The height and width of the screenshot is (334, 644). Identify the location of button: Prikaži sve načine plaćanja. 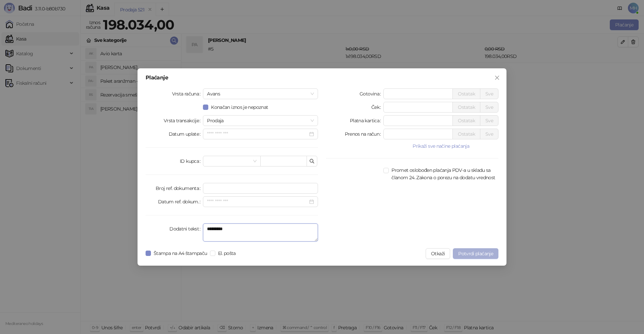
(441, 146).